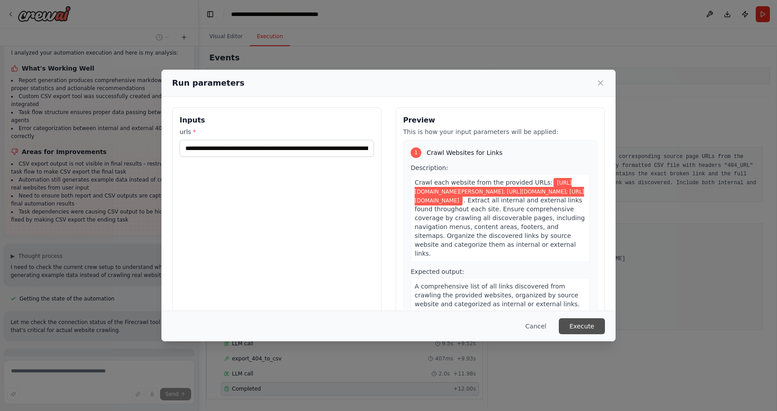 Image resolution: width=777 pixels, height=411 pixels. I want to click on p: This is how your input parameters will be applied:, so click(500, 132).